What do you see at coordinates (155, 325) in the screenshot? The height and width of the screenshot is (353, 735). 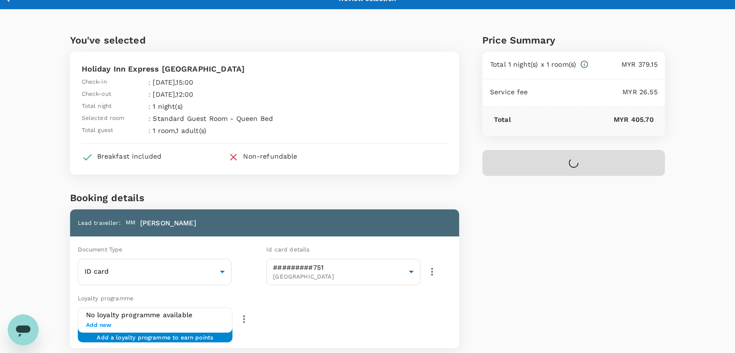 I see `span: Add new` at bounding box center [155, 325].